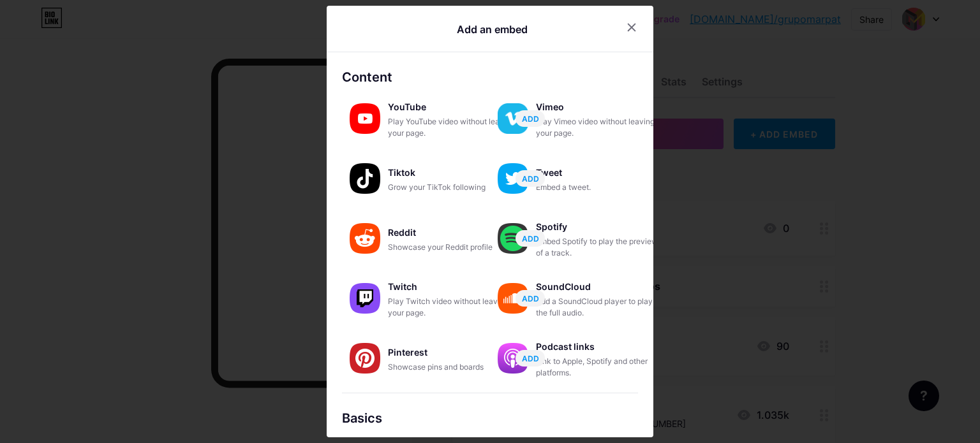  Describe the element at coordinates (451, 368) in the screenshot. I see `div: Showcase pins and boards` at that location.